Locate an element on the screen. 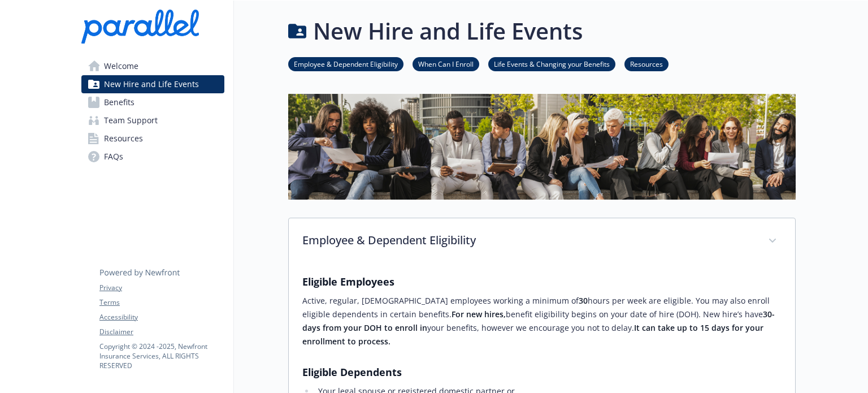 This screenshot has height=393, width=868. a: Welcome is located at coordinates (153, 66).